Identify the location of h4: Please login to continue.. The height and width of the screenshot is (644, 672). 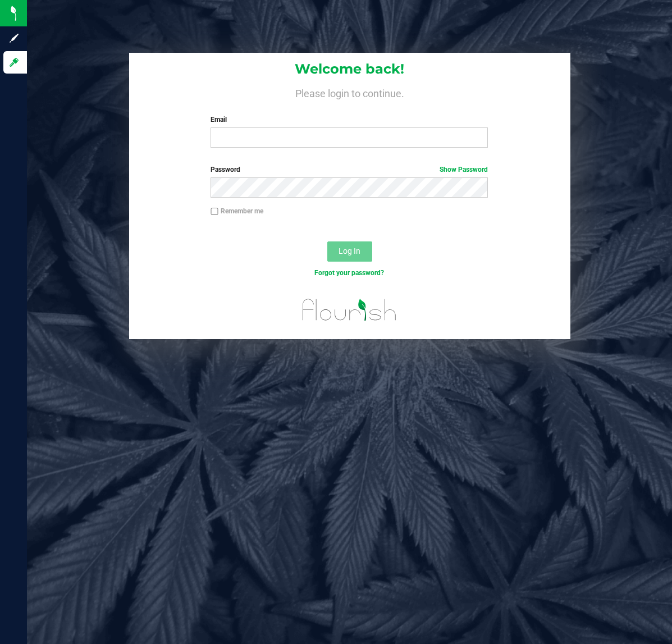
(350, 92).